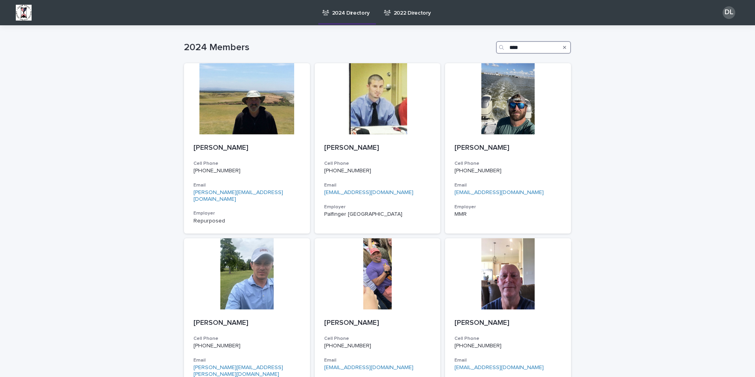  What do you see at coordinates (24, 13) in the screenshot?
I see `img: BsxibNoaTPe9uU9VL587` at bounding box center [24, 13].